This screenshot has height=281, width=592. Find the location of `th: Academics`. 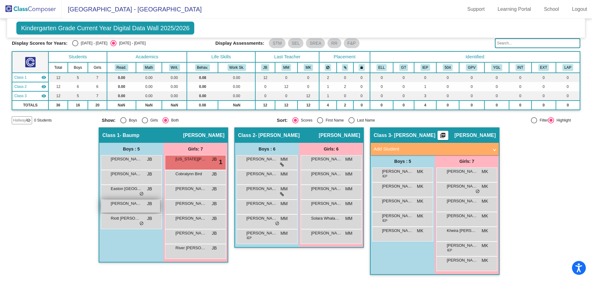

th: Academics is located at coordinates (147, 57).